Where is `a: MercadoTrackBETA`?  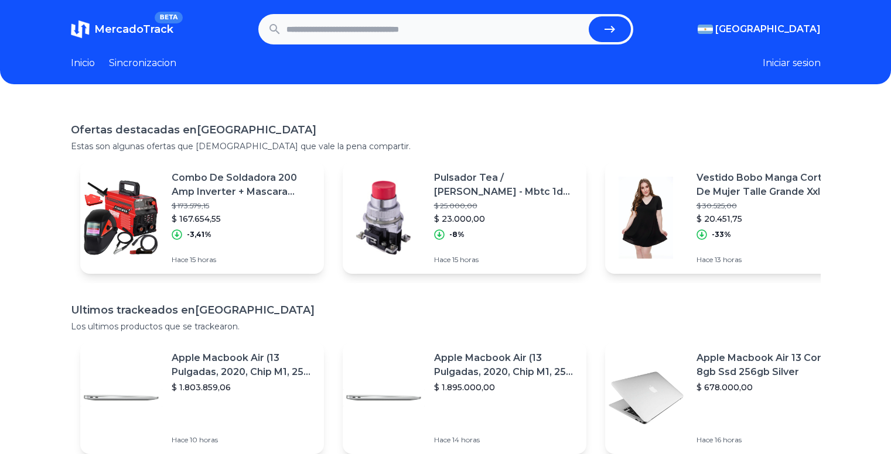 a: MercadoTrackBETA is located at coordinates (122, 29).